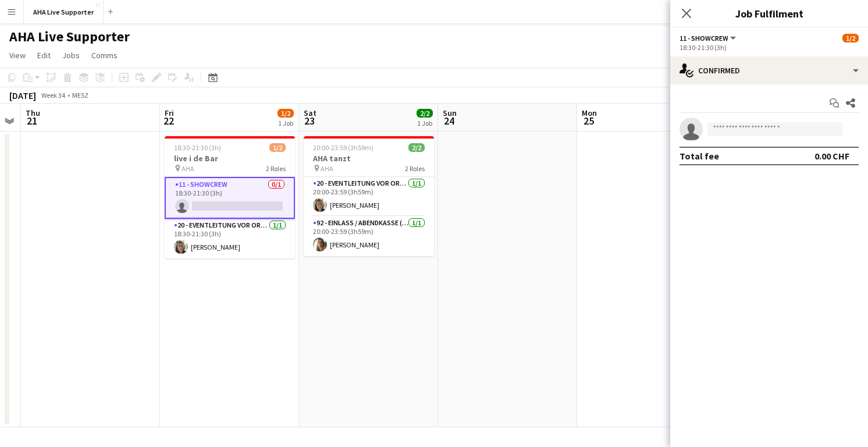  Describe the element at coordinates (769, 47) in the screenshot. I see `div: 18:30-21:30 (3h)` at that location.